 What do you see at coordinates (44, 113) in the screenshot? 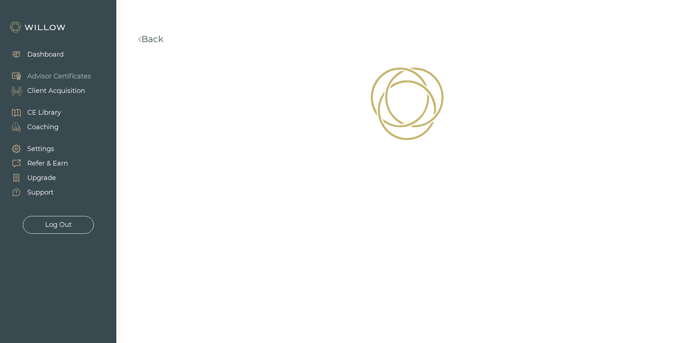
I see `div: CE Library` at bounding box center [44, 113].